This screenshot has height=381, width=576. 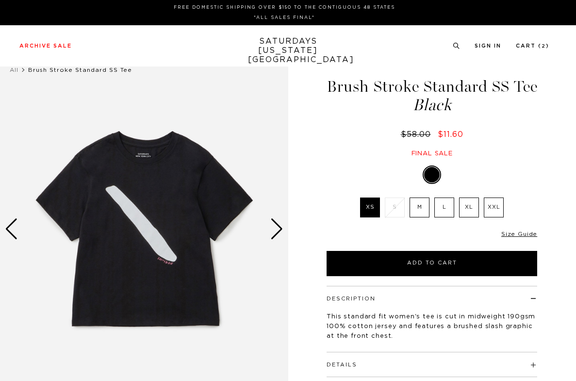 I want to click on button: Add to Cart, so click(x=432, y=263).